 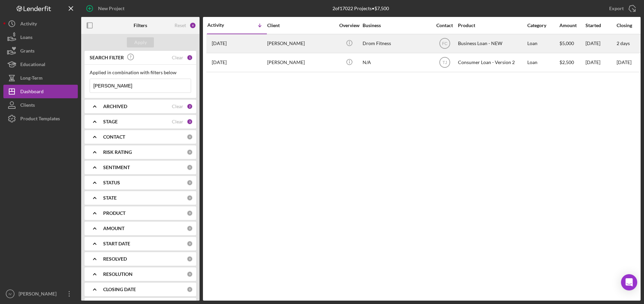 I want to click on button: Grants, so click(x=41, y=51).